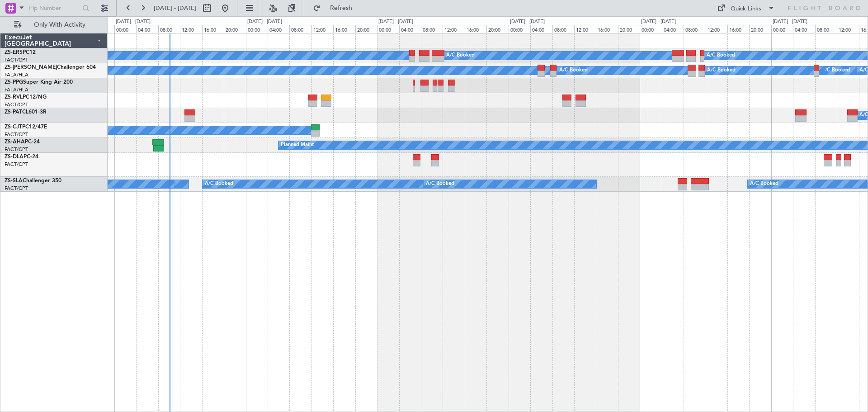 The width and height of the screenshot is (868, 412). I want to click on span: Refresh, so click(341, 8).